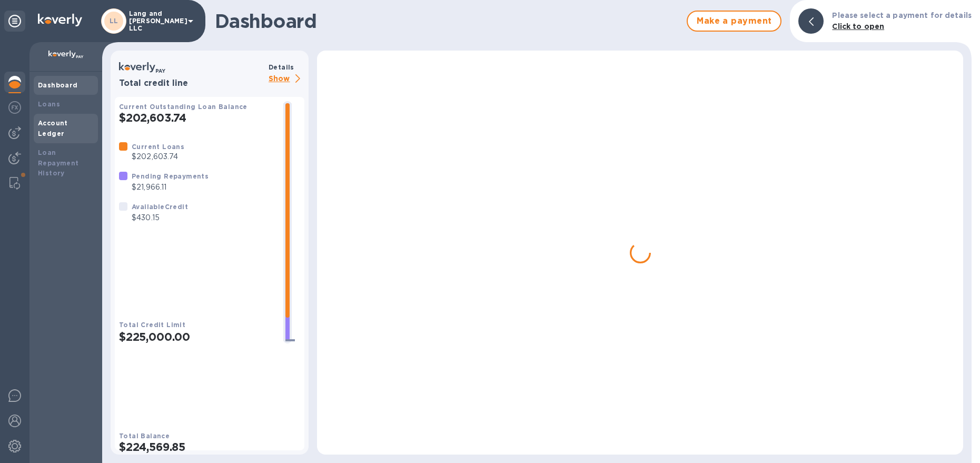 Image resolution: width=980 pixels, height=463 pixels. What do you see at coordinates (197, 118) in the screenshot?
I see `h2: $202,603.74` at bounding box center [197, 118].